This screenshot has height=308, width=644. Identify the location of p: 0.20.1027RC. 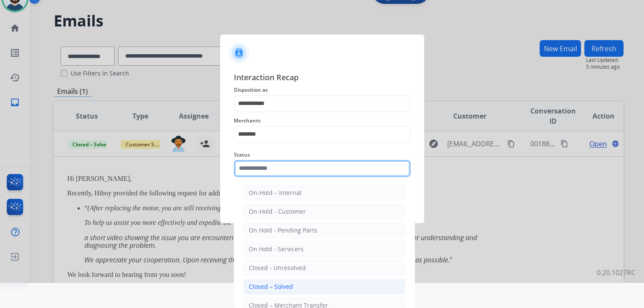
(616, 273).